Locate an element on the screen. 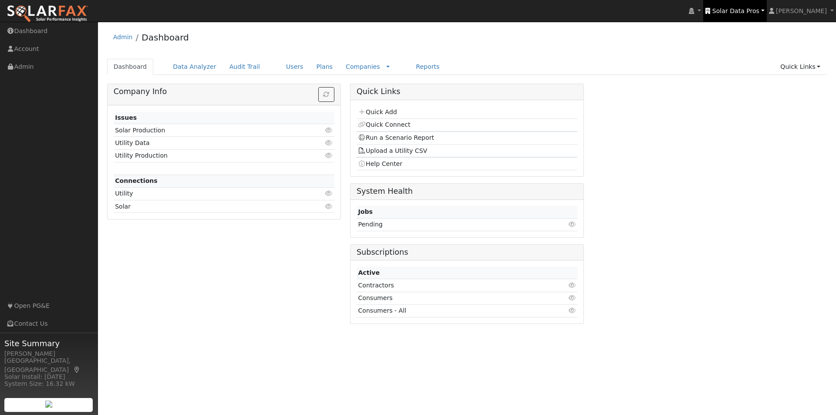 The width and height of the screenshot is (836, 415). td: Solar is located at coordinates (206, 206).